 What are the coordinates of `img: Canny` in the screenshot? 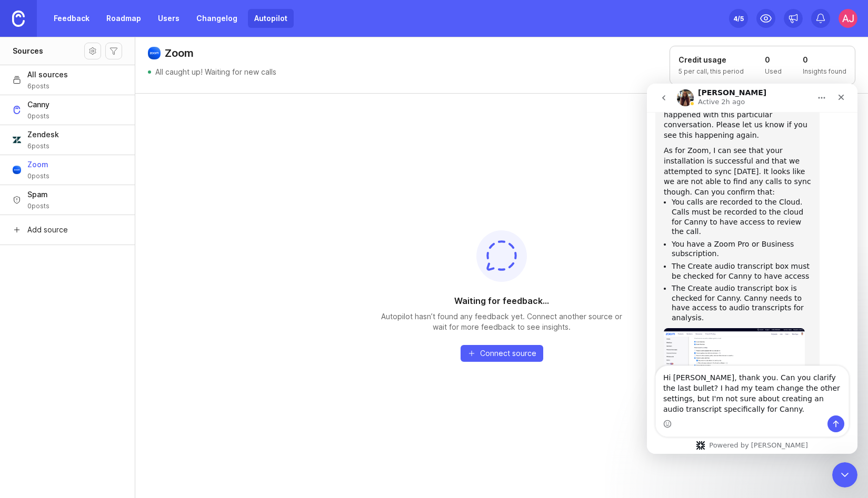 It's located at (17, 110).